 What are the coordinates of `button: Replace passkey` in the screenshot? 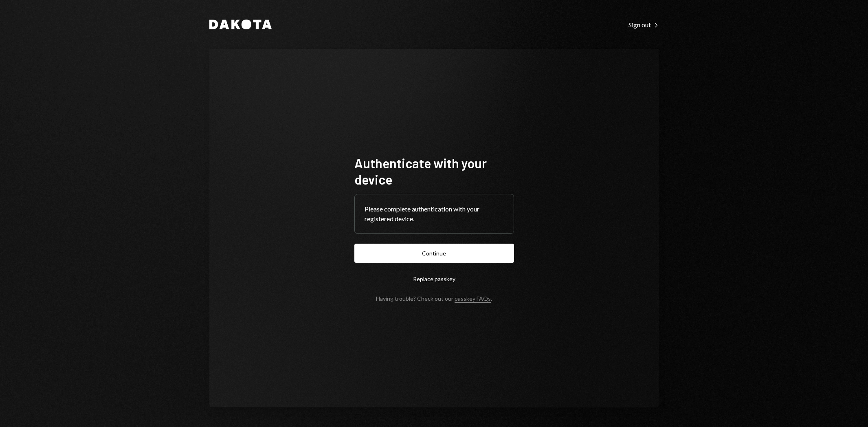 It's located at (434, 278).